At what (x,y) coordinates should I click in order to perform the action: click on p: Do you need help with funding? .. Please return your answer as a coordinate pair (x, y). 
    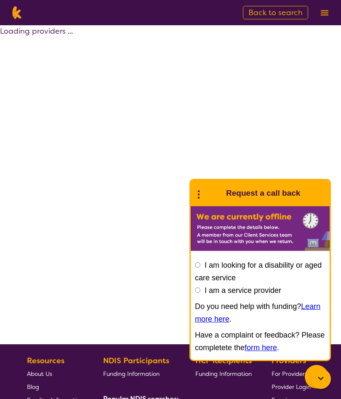
    Looking at the image, I should click on (260, 313).